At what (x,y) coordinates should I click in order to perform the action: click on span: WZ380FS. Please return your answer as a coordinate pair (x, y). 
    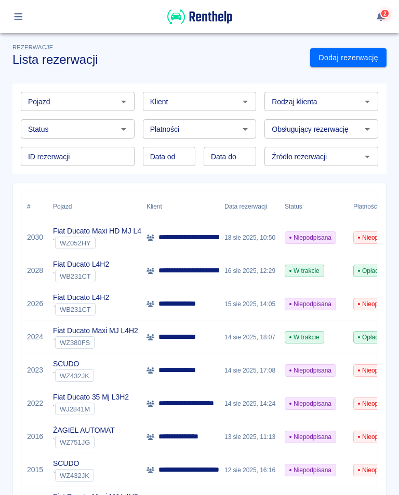
    Looking at the image, I should click on (75, 343).